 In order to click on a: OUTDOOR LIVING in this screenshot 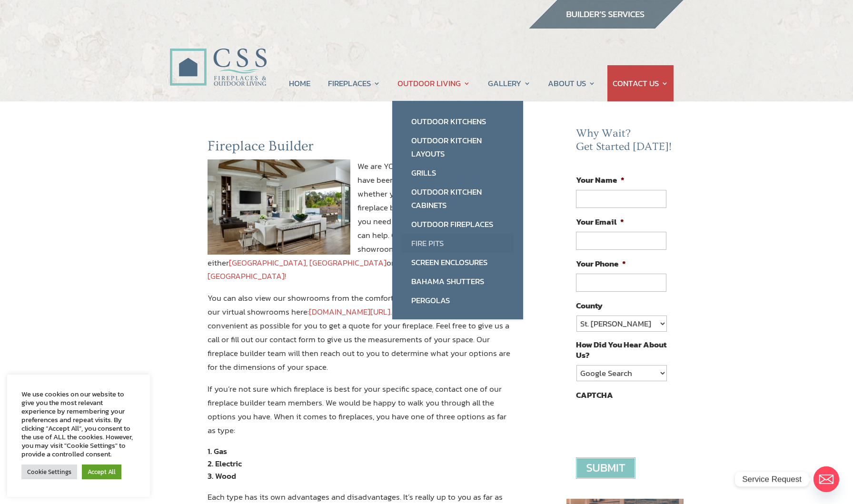, I will do `click(434, 83)`.